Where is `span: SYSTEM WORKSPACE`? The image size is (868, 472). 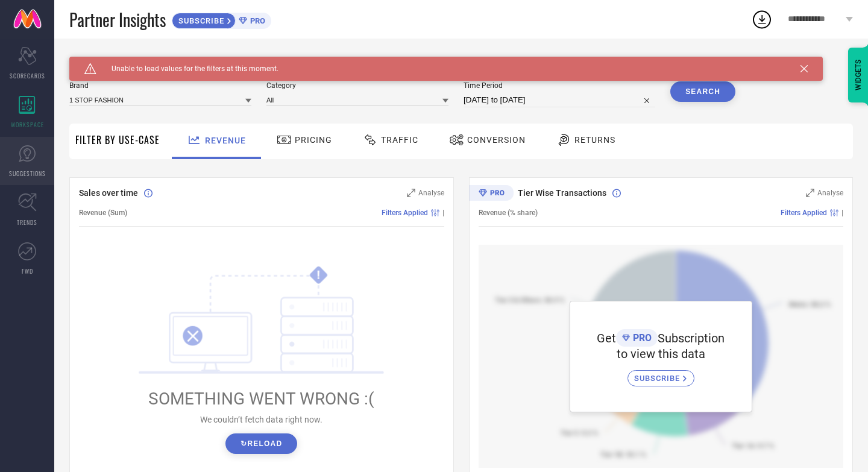
span: SYSTEM WORKSPACE is located at coordinates (111, 62).